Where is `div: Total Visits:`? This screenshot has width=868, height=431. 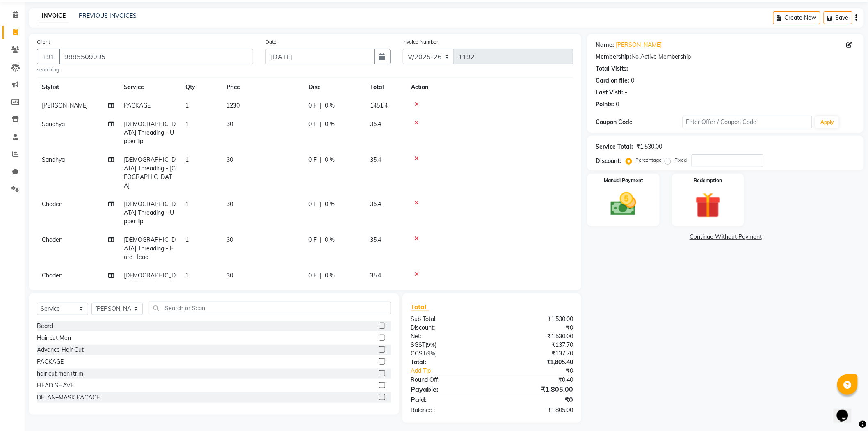 div: Total Visits: is located at coordinates (612, 68).